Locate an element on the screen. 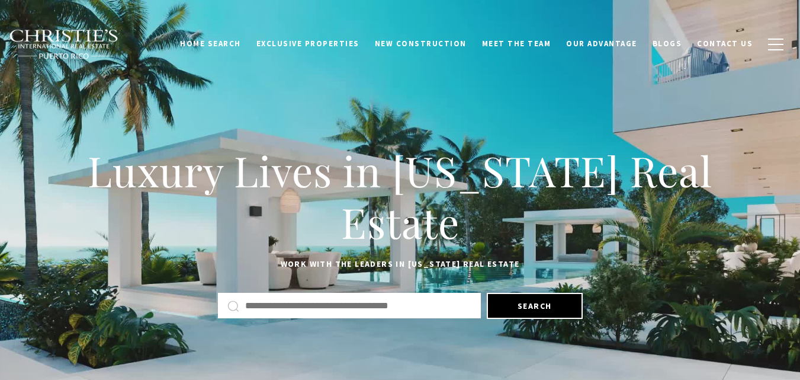  span: New Construction is located at coordinates (420, 43).